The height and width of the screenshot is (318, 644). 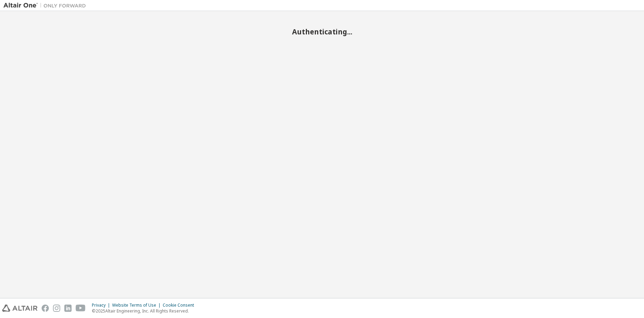 I want to click on img: linkedin.svg, so click(x=68, y=308).